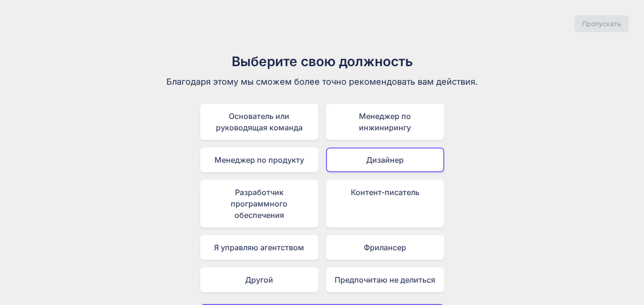 The height and width of the screenshot is (305, 644). I want to click on font: Я управляю агентством, so click(259, 248).